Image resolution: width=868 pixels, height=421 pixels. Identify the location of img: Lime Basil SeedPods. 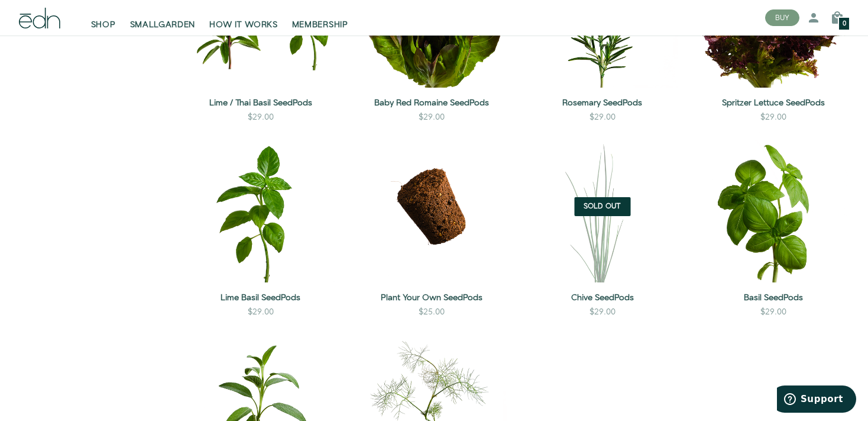
(260, 206).